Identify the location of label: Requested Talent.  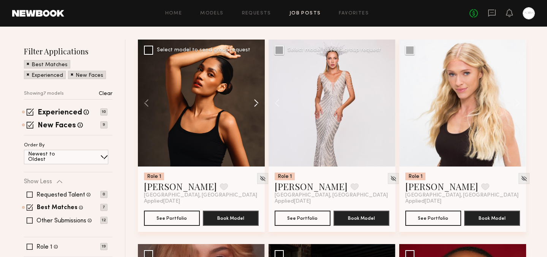
(61, 195).